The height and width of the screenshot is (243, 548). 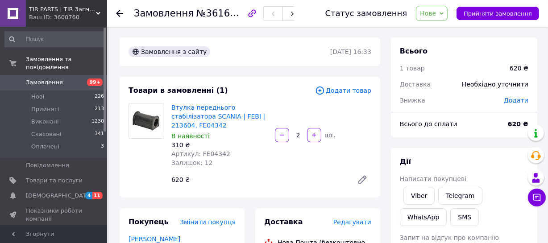 What do you see at coordinates (95, 82) in the screenshot?
I see `span: 99+` at bounding box center [95, 82].